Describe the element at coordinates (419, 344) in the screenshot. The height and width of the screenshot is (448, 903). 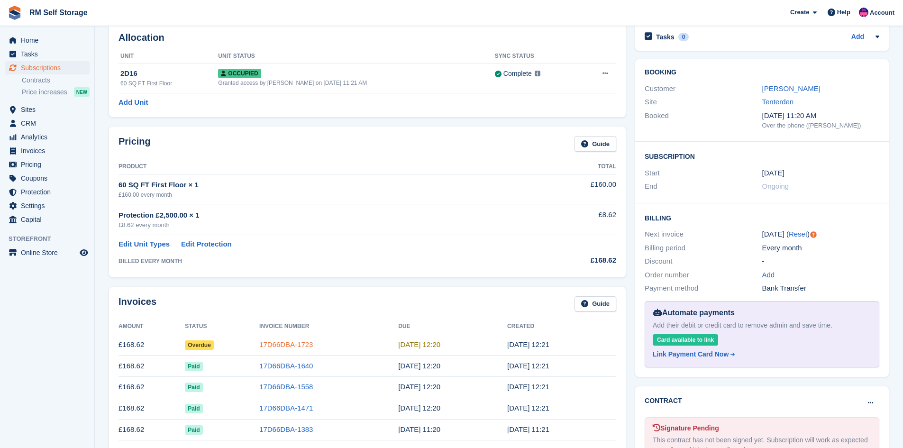
I see `time: 2025-07-29 11:20:55 UTC` at that location.